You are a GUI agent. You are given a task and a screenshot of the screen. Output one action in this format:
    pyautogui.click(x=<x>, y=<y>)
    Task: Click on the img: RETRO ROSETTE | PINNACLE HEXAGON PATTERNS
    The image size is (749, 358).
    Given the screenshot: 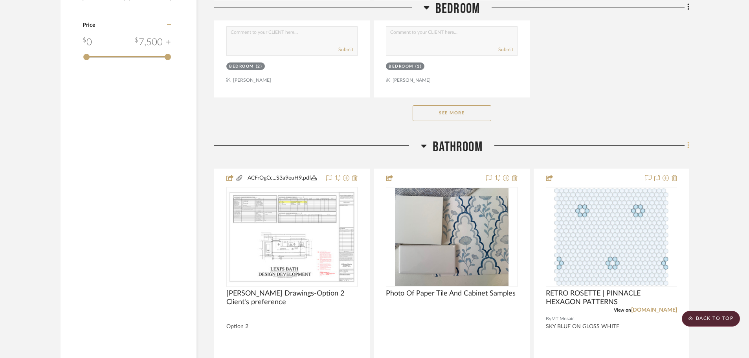 What is the action you would take?
    pyautogui.click(x=611, y=237)
    